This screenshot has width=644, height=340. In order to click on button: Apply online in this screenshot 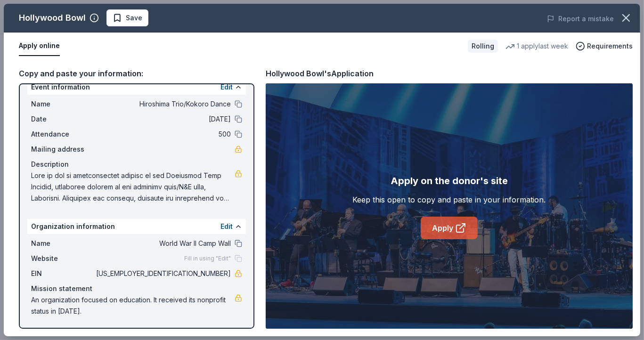, I will do `click(39, 46)`.